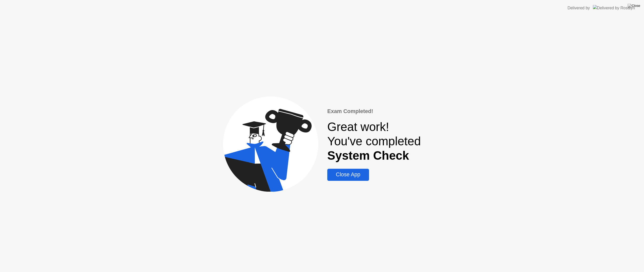 The image size is (644, 272). What do you see at coordinates (579, 8) in the screenshot?
I see `div: Delivered by` at bounding box center [579, 8].